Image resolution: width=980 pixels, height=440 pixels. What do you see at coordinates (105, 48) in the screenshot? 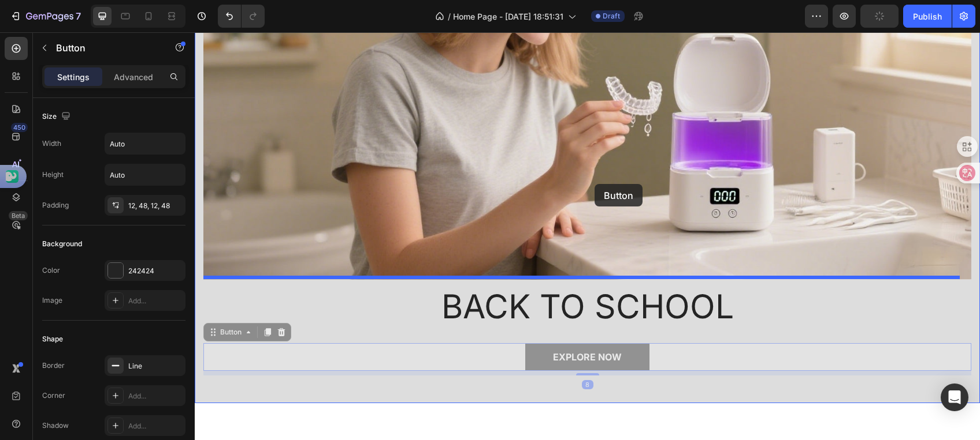
I see `p: Button` at bounding box center [105, 48].